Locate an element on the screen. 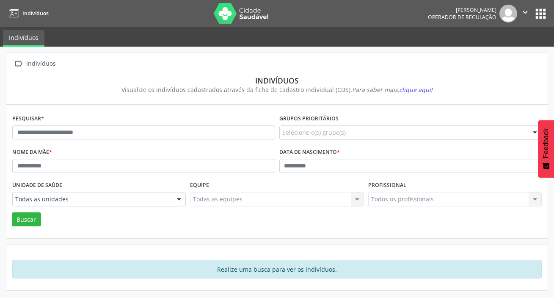 Image resolution: width=554 pixels, height=298 pixels. label: Data de nascimento is located at coordinates (309, 152).